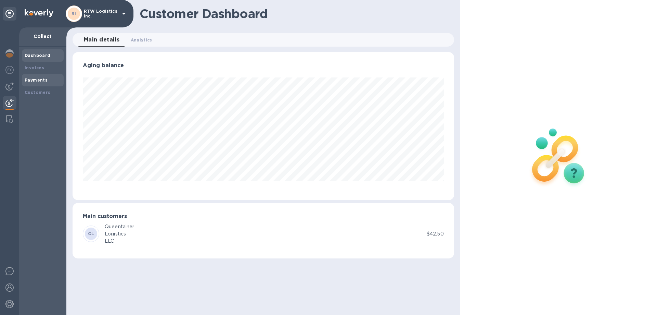 Image resolution: width=657 pixels, height=315 pixels. What do you see at coordinates (38, 55) in the screenshot?
I see `b: Dashboard` at bounding box center [38, 55].